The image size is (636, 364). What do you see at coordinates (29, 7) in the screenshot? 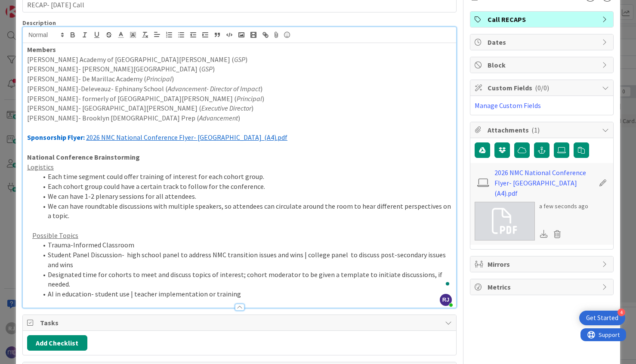
I see `span: Support` at bounding box center [29, 7].